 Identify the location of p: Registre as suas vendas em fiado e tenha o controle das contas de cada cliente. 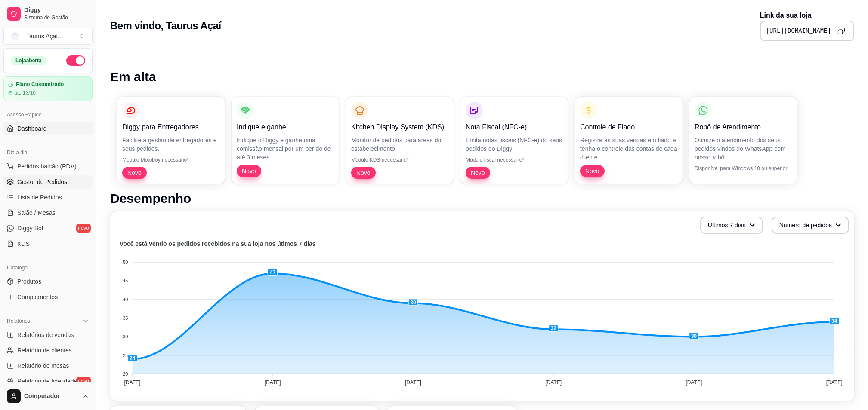
(629, 149).